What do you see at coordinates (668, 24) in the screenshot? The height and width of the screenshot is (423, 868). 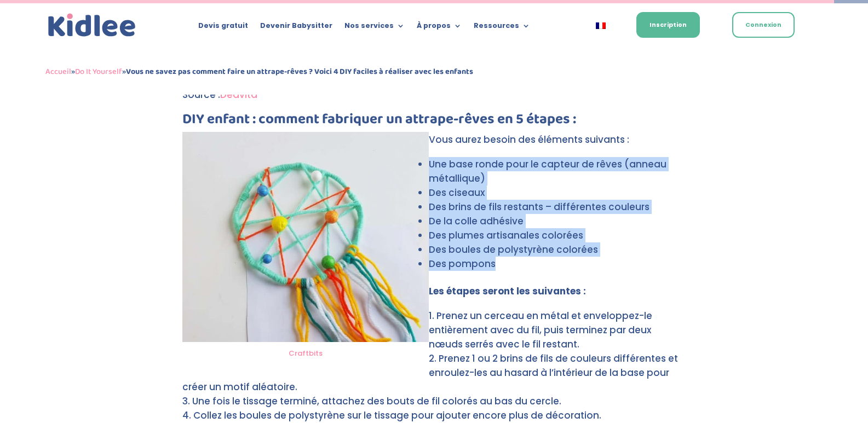 I see `a: Inscription` at bounding box center [668, 24].